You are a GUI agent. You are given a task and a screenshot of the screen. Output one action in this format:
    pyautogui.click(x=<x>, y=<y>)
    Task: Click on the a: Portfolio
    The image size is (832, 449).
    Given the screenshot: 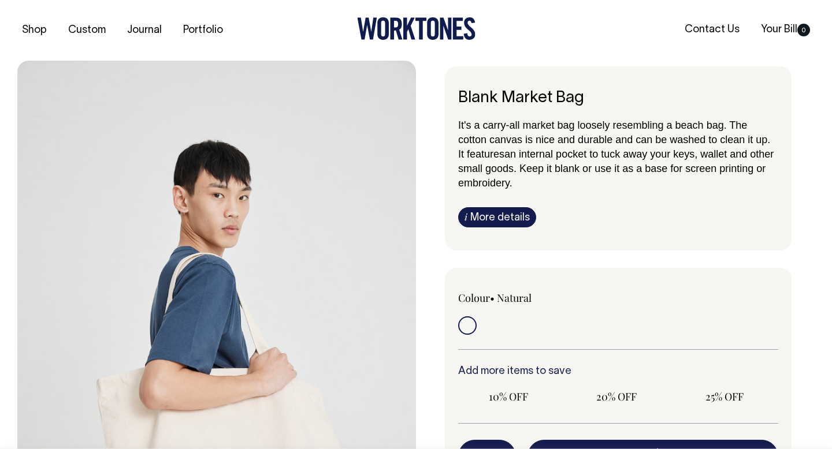 What is the action you would take?
    pyautogui.click(x=203, y=30)
    